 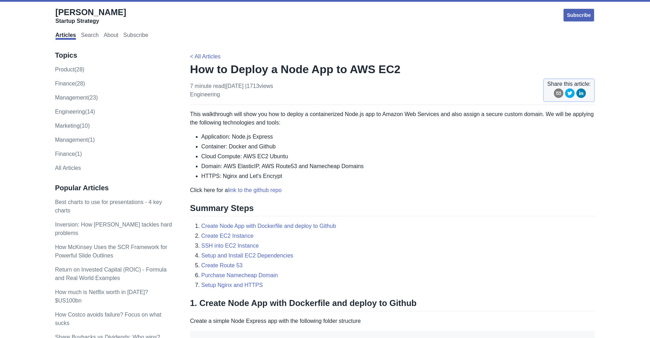 What do you see at coordinates (569, 84) in the screenshot?
I see `span: Share this article:` at bounding box center [569, 84].